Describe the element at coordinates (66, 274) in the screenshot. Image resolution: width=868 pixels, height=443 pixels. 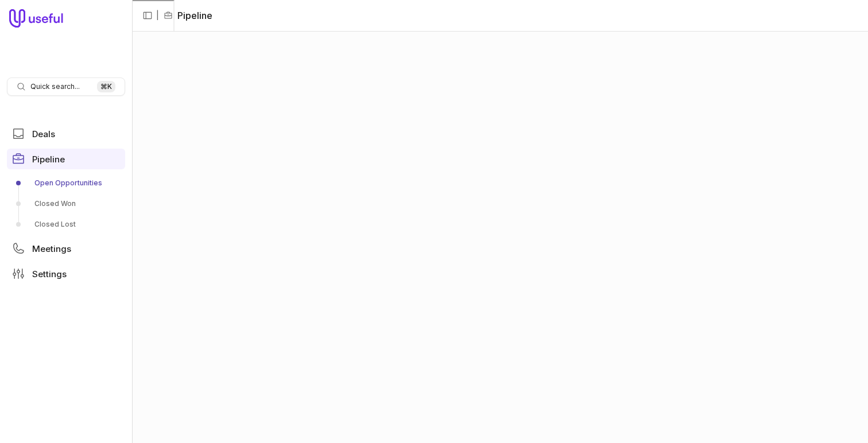
I see `a: Settings` at that location.